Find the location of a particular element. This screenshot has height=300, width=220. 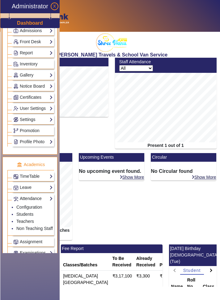

span: Inventory is located at coordinates (29, 64).